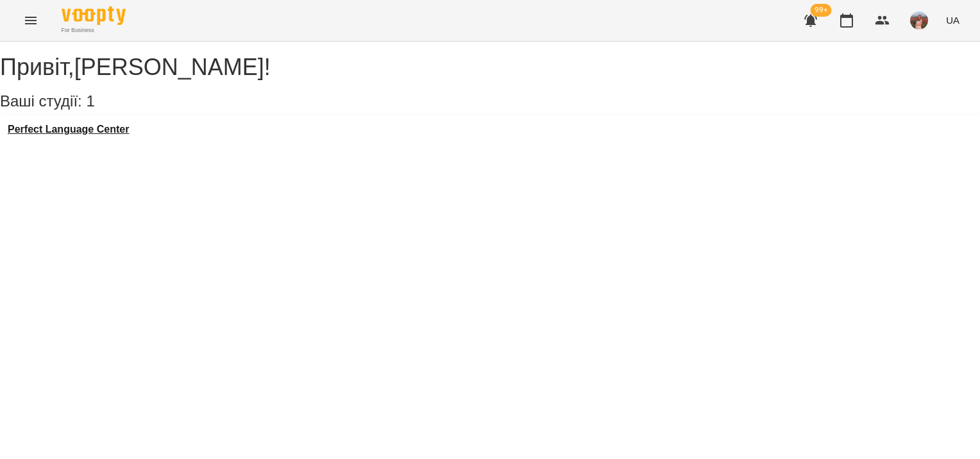  What do you see at coordinates (68, 129) in the screenshot?
I see `a: Perfect Language Center` at bounding box center [68, 129].